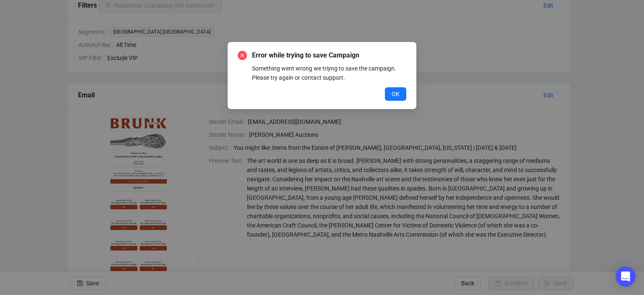 The width and height of the screenshot is (644, 295). I want to click on div: Something went wrong we triyng to save the campaign. Please try again or contact support., so click(329, 73).